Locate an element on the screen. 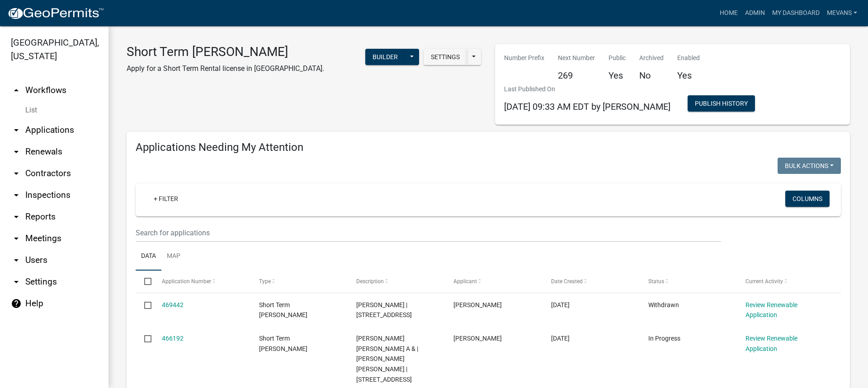  span: 08/26/2025 is located at coordinates (561, 305).